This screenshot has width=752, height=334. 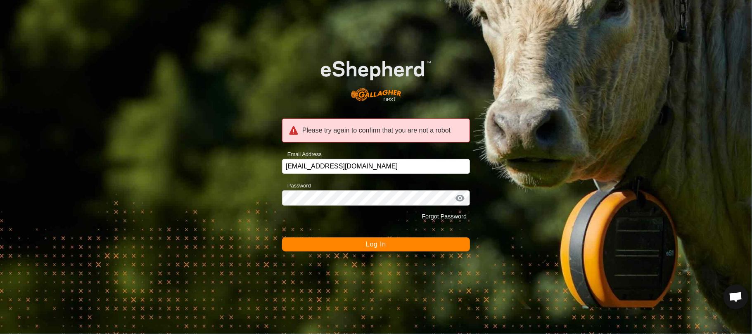 I want to click on label: Password, so click(x=296, y=186).